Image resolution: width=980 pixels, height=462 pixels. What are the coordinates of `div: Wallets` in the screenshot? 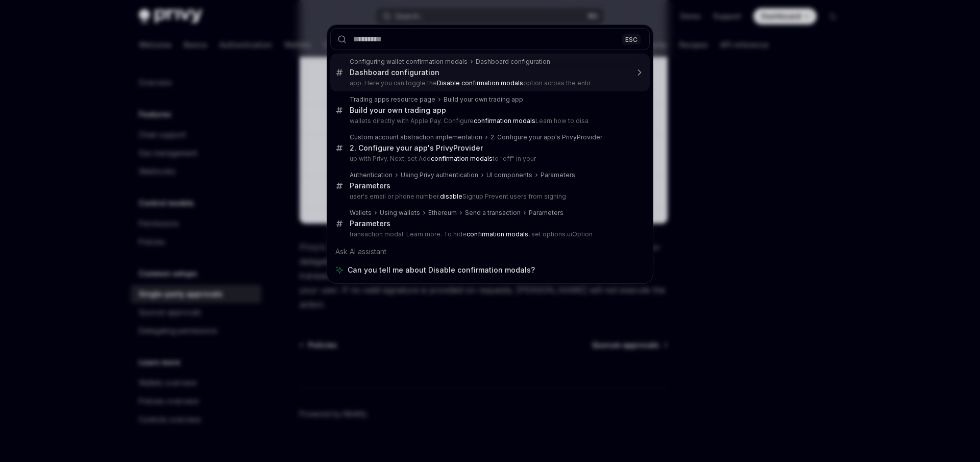 It's located at (360, 213).